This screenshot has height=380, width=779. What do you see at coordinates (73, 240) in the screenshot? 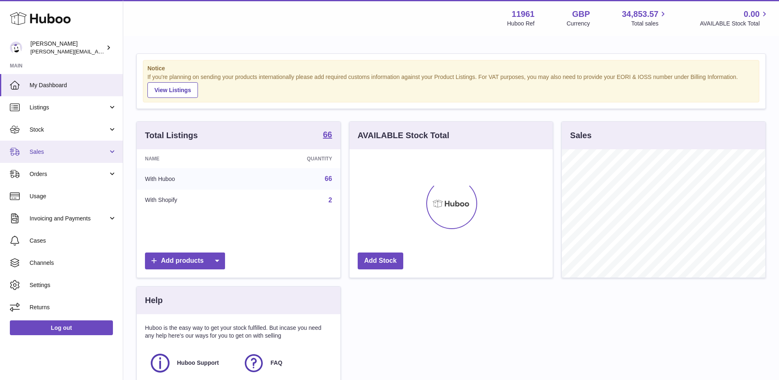
I see `span: Cases` at bounding box center [73, 240].